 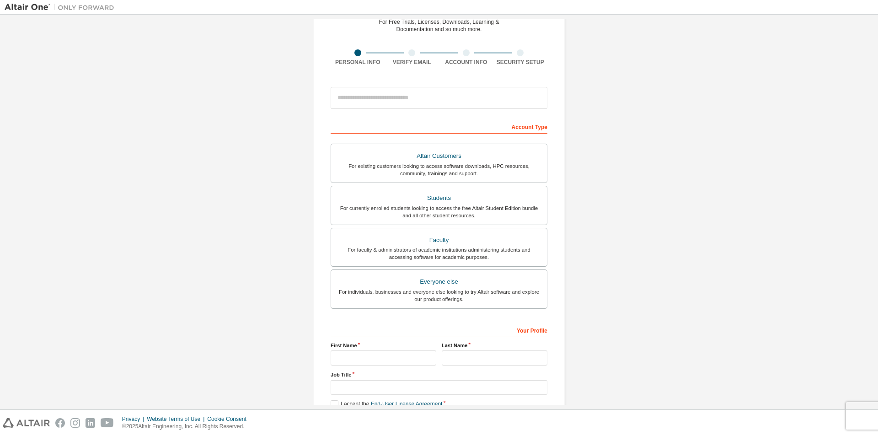 I want to click on div: Website Terms of Use, so click(x=177, y=419).